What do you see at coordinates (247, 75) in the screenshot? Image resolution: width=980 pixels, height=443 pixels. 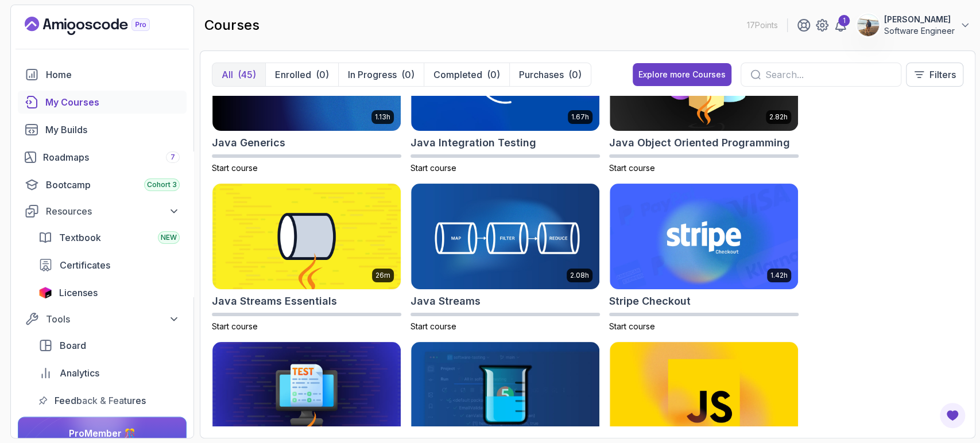 I see `div: (45)` at bounding box center [247, 75].